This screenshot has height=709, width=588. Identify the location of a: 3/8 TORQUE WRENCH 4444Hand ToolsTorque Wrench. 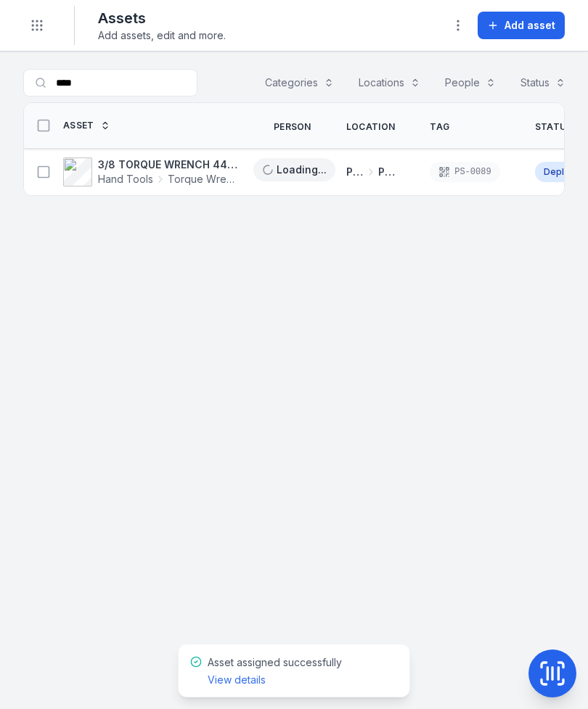
(151, 172).